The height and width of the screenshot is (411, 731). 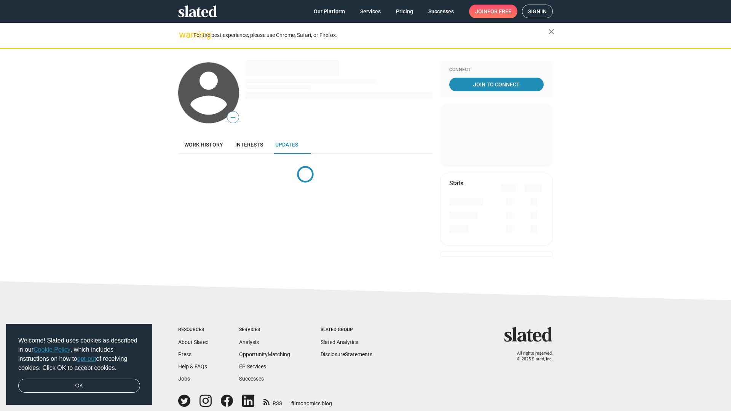 I want to click on a: RSS, so click(x=273, y=401).